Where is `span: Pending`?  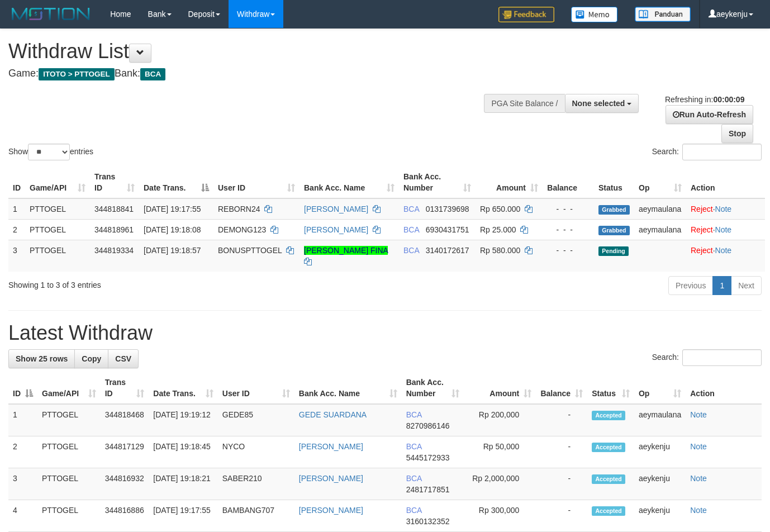
span: Pending is located at coordinates (614, 251).